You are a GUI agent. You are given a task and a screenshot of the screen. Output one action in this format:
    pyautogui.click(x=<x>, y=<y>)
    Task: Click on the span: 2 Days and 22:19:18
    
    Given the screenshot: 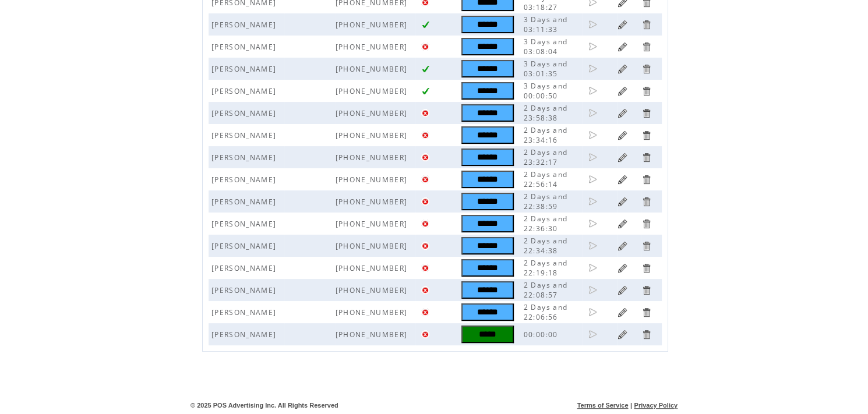 What is the action you would take?
    pyautogui.click(x=545, y=268)
    